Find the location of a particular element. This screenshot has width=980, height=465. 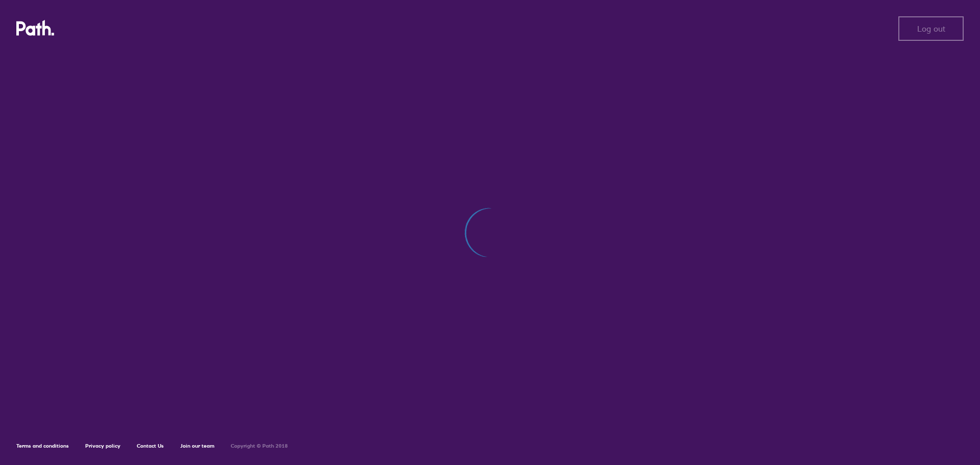

button: Log out is located at coordinates (931, 29).